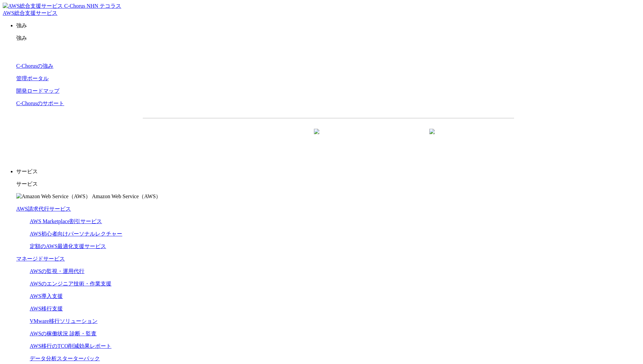 This screenshot has height=364, width=643. I want to click on a: データ分析スターターパック, so click(65, 359).